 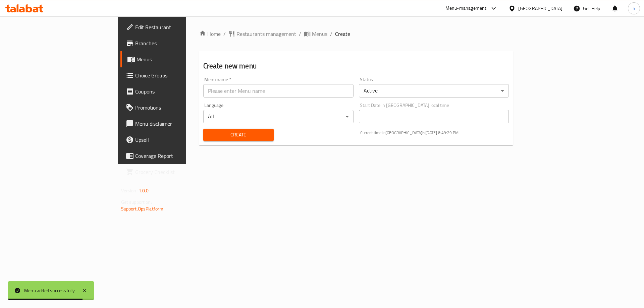 What do you see at coordinates (178, 92) in the screenshot?
I see `span: Coupons` at bounding box center [178, 92].